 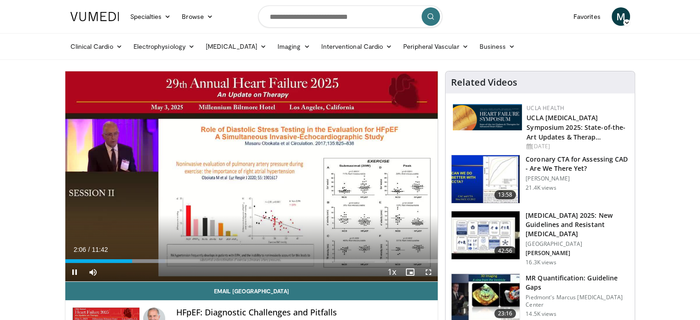 What do you see at coordinates (75, 272) in the screenshot?
I see `button: Pause` at bounding box center [75, 272].